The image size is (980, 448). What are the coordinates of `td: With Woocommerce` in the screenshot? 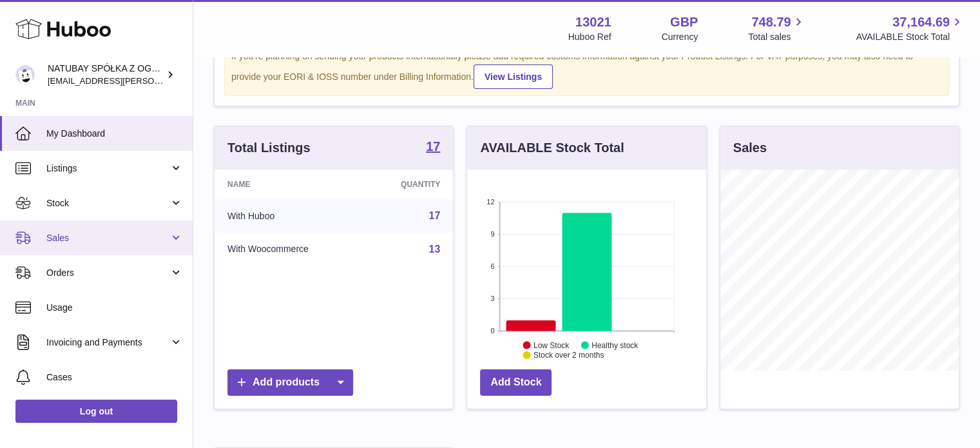 It's located at (288, 250).